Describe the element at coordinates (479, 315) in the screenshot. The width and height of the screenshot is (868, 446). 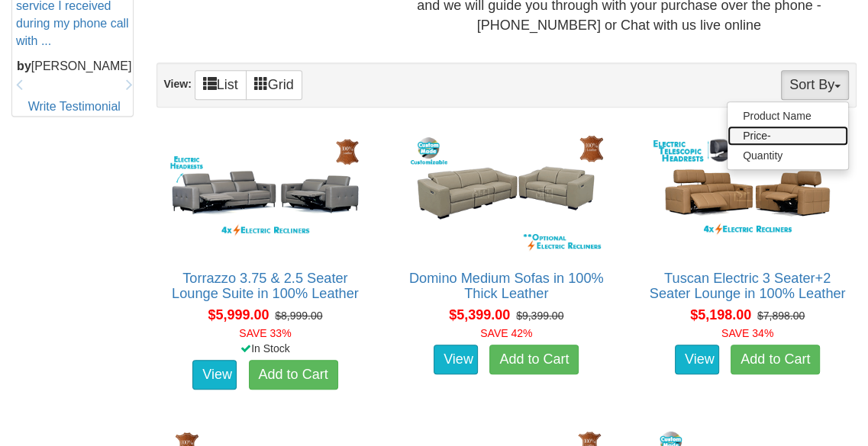
I see `span: $5,399.00` at that location.